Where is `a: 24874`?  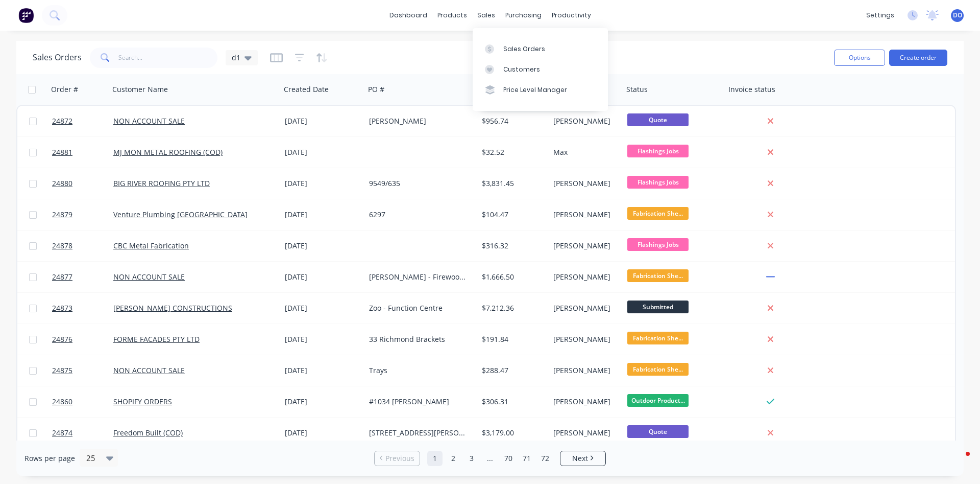
a: 24874 is located at coordinates (83, 433).